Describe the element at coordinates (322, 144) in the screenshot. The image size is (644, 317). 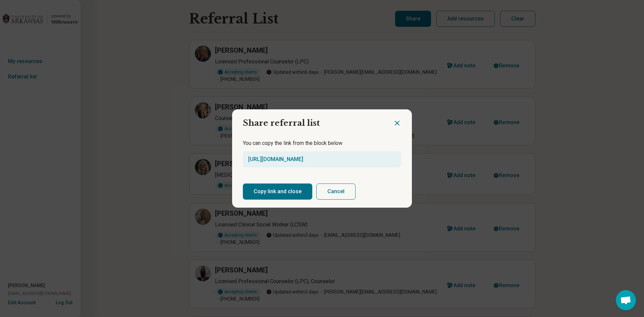
I see `p: You can copy the link from the block below` at that location.